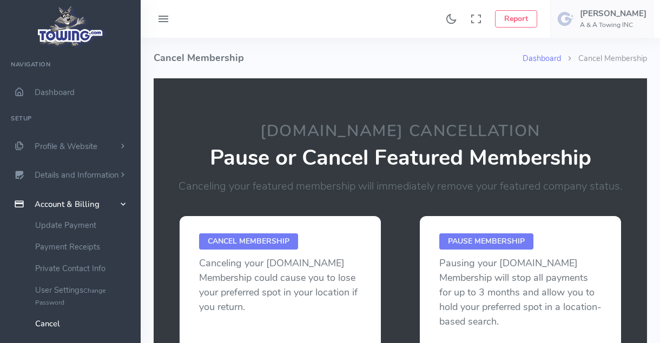  I want to click on span: Cancel Membership, so click(248, 242).